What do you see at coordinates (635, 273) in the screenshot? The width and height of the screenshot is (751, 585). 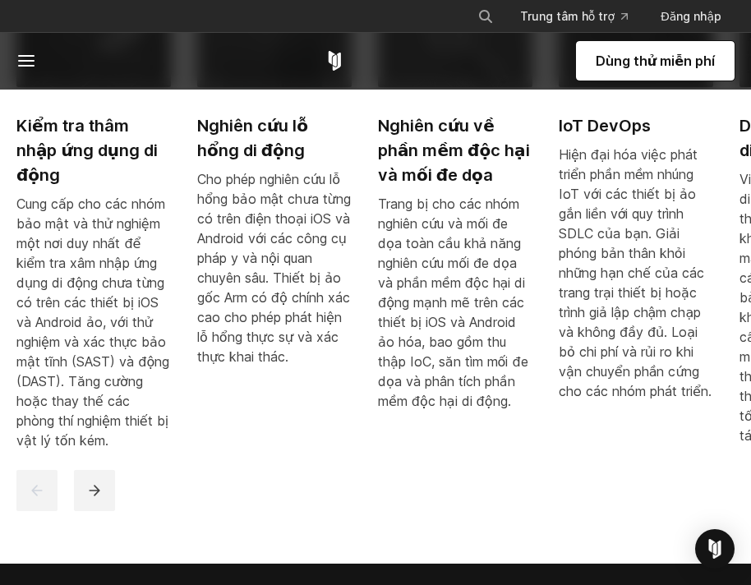 I see `font: Hiện đại hóa việc phát triển phần mềm nhúng IoT với các thiết bị ảo gắn liền với quy trình SDLC c...` at bounding box center [635, 273].